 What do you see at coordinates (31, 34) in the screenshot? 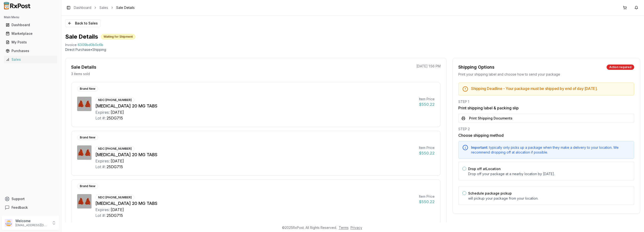
I see `div: Marketplace` at bounding box center [31, 34].